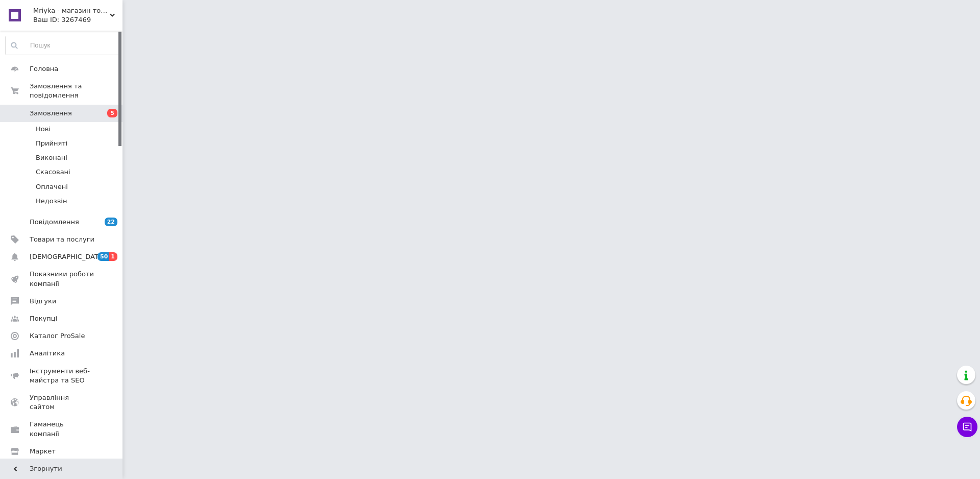 The image size is (980, 479). Describe the element at coordinates (43, 129) in the screenshot. I see `span: Нові` at that location.